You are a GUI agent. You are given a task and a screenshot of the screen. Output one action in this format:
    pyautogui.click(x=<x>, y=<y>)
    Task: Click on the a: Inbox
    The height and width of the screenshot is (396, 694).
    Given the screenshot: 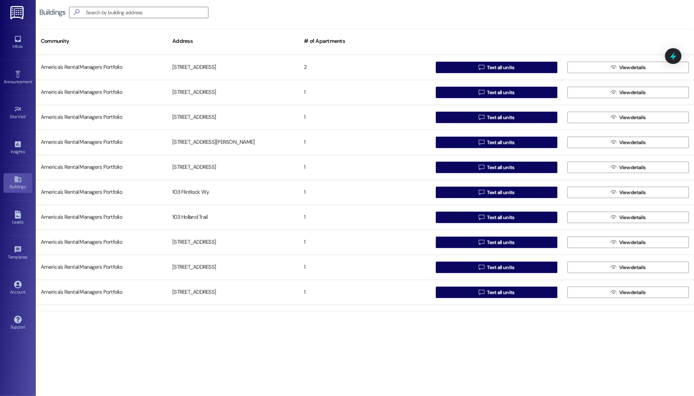 What is the action you would take?
    pyautogui.click(x=18, y=43)
    